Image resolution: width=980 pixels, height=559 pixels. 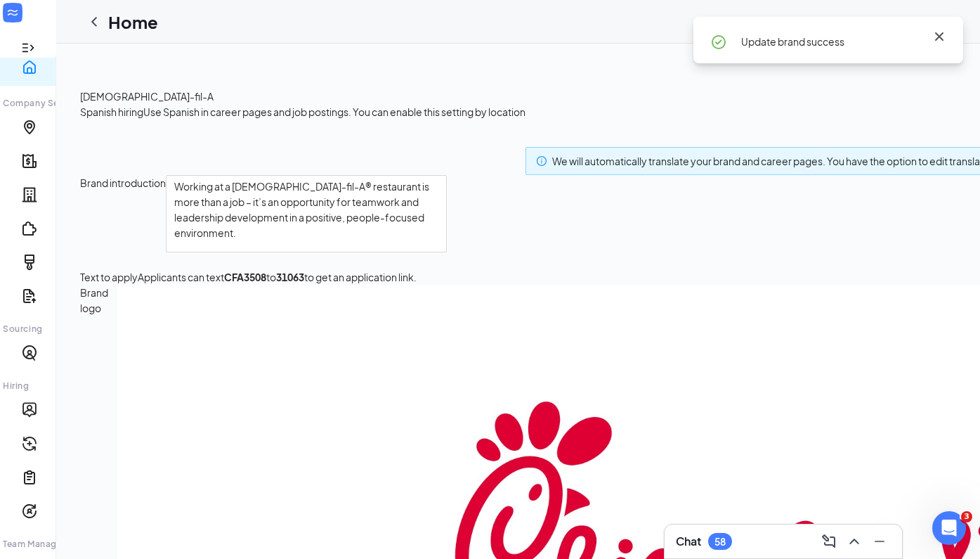 I want to click on span: Update brand success, so click(x=792, y=41).